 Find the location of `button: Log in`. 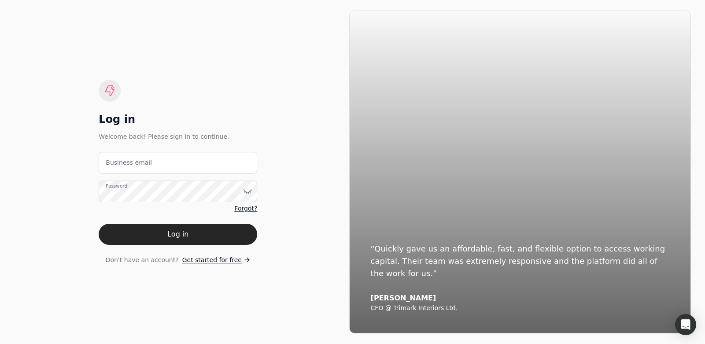

button: Log in is located at coordinates (178, 234).